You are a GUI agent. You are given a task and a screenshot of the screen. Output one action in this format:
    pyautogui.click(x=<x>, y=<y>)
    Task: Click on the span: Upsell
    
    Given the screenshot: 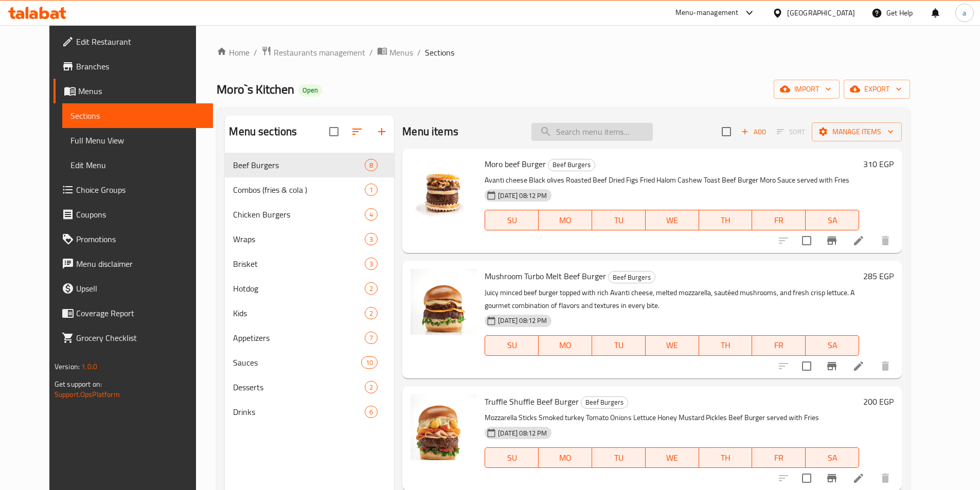 What is the action you would take?
    pyautogui.click(x=140, y=288)
    